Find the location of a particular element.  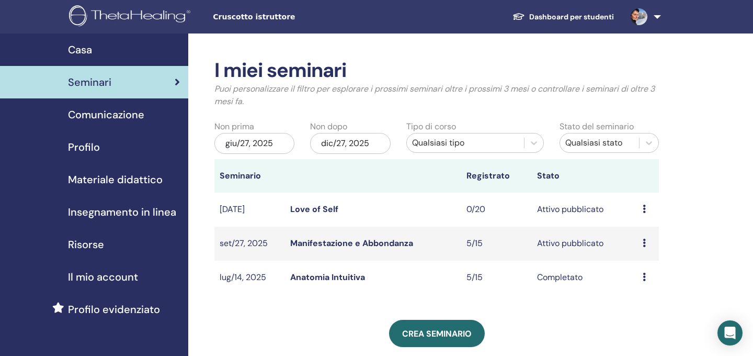

th: Registrato is located at coordinates (496, 176).